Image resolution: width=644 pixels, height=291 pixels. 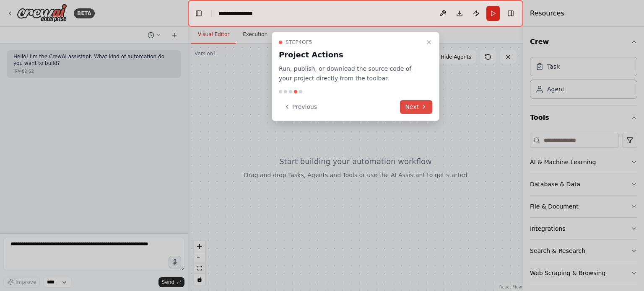 I want to click on span: Step 4 of 5, so click(x=299, y=42).